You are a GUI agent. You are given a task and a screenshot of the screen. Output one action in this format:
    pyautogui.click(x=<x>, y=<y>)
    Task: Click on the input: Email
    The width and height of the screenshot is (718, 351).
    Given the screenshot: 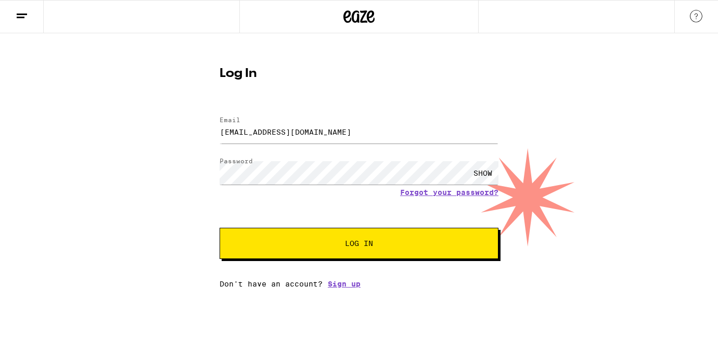 What is the action you would take?
    pyautogui.click(x=359, y=132)
    